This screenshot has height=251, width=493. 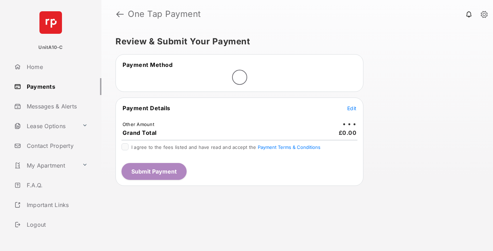 I want to click on a: My Apartment, so click(x=45, y=165).